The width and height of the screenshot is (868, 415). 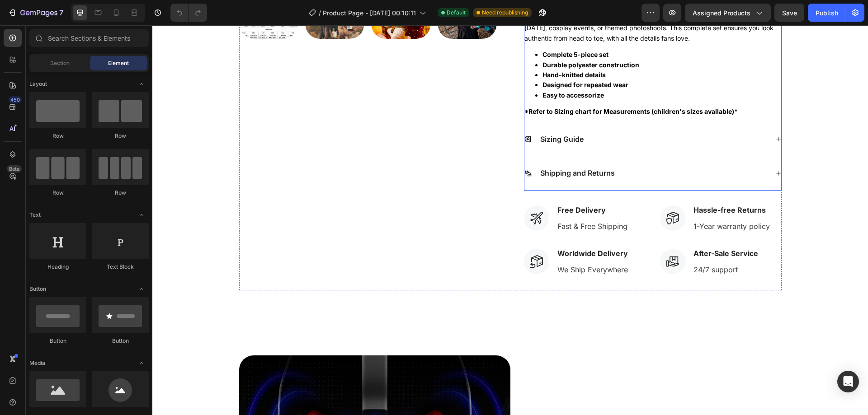 What do you see at coordinates (61, 13) in the screenshot?
I see `p: 7` at bounding box center [61, 13].